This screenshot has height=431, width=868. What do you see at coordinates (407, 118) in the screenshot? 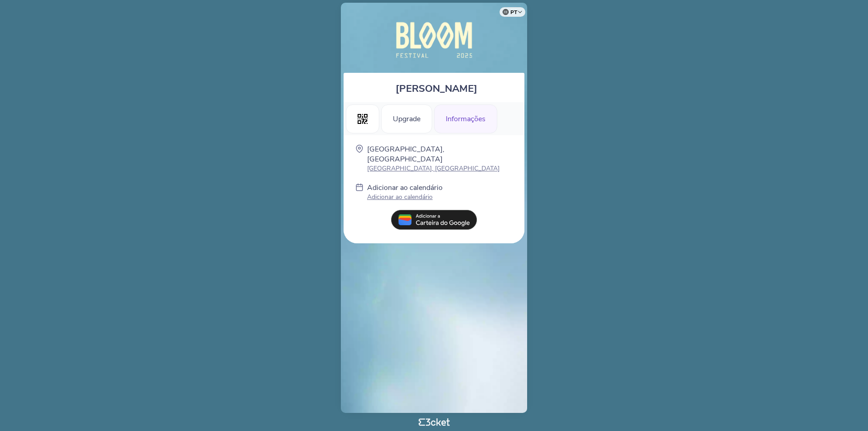
I see `a: Upgrade` at bounding box center [407, 118].